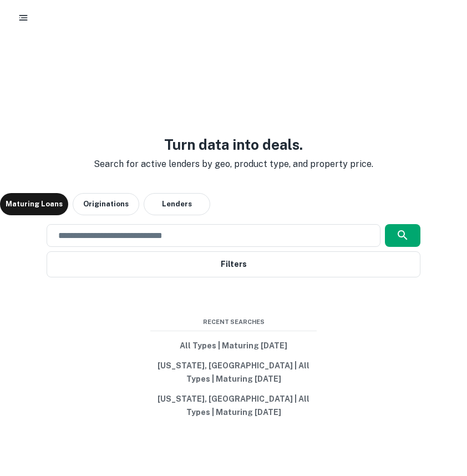 The height and width of the screenshot is (476, 467). Describe the element at coordinates (106, 205) in the screenshot. I see `button: Originations` at that location.